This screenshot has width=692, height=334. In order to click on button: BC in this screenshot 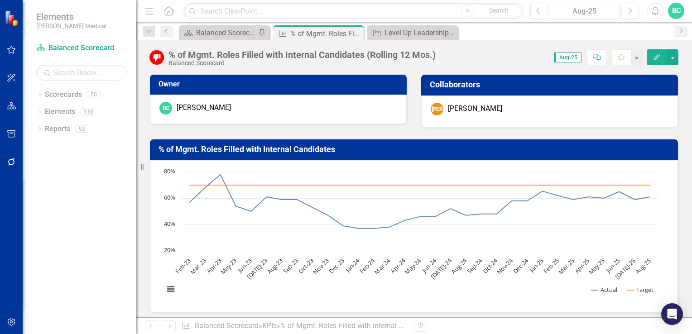, I will do `click(676, 11)`.